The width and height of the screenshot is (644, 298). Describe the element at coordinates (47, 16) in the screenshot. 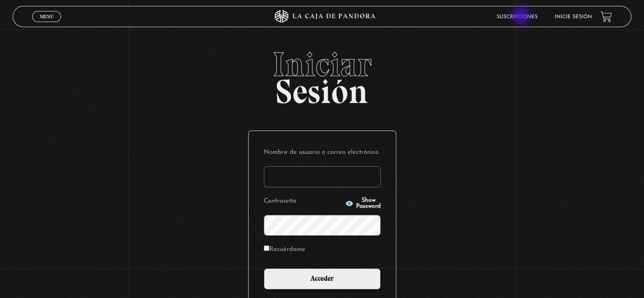

I see `span: Menu` at that location.